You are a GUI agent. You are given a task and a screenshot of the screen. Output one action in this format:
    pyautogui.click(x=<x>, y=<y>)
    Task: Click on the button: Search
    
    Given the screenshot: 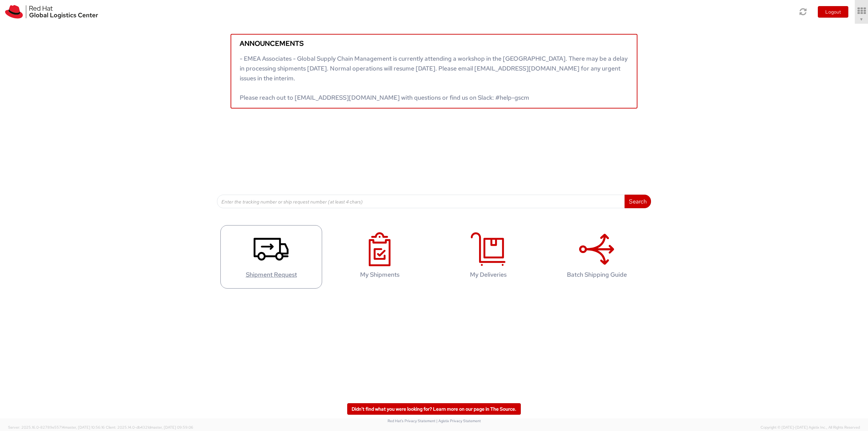 What is the action you would take?
    pyautogui.click(x=638, y=202)
    